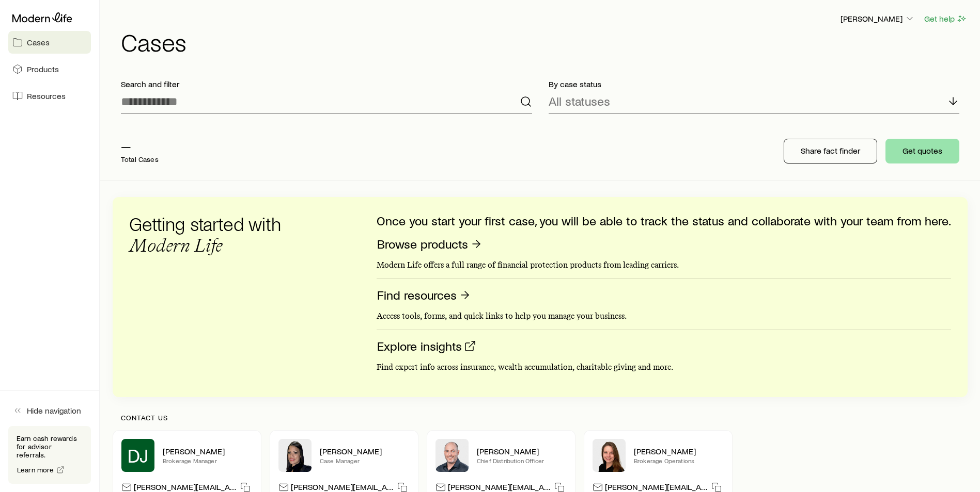 Image resolution: width=980 pixels, height=492 pixels. What do you see at coordinates (36, 470) in the screenshot?
I see `span: Learn more` at bounding box center [36, 470].